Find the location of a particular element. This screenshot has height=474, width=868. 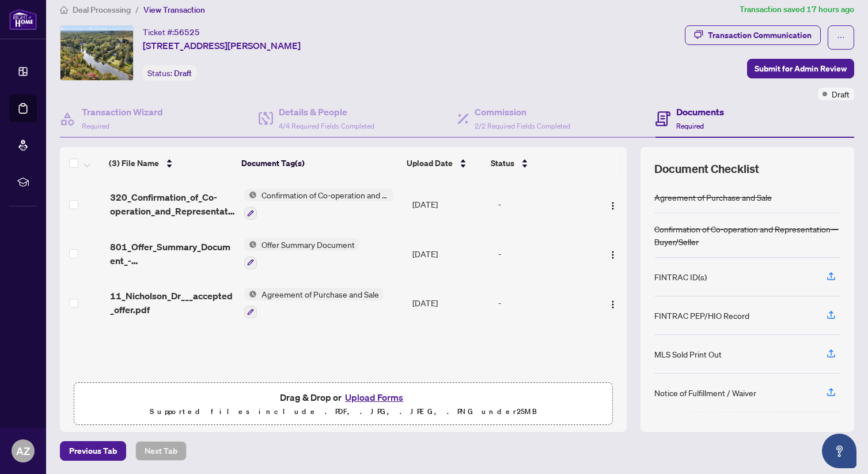

span: Document Checklist is located at coordinates (707, 169).